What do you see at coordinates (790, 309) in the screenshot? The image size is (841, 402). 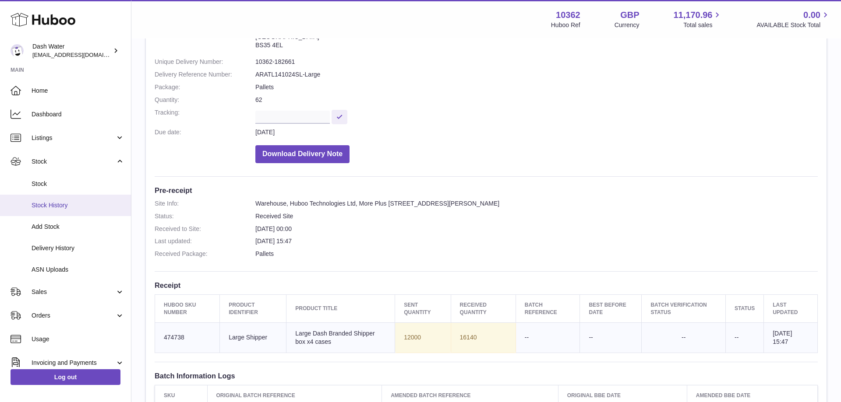 I see `th: Last updated` at bounding box center [790, 309].